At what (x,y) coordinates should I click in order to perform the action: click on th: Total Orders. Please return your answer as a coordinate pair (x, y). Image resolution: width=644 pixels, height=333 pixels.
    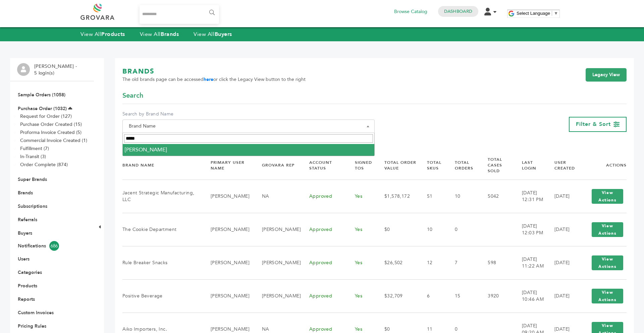
    Looking at the image, I should click on (463, 165).